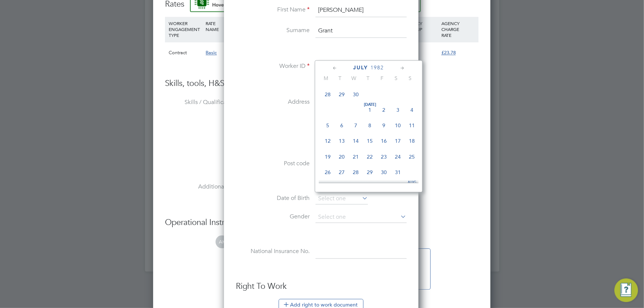  Describe the element at coordinates (328, 172) in the screenshot. I see `span: 26` at that location.